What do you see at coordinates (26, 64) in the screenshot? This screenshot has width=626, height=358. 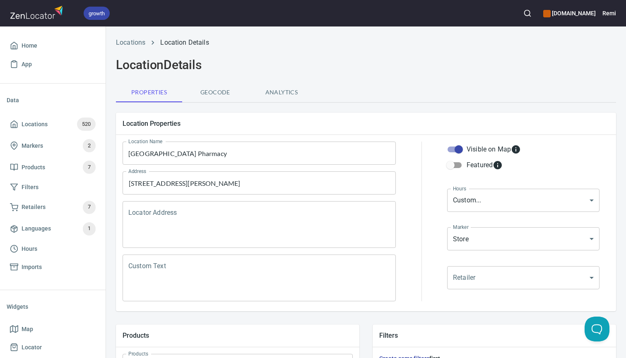 I see `span: App` at bounding box center [26, 64].